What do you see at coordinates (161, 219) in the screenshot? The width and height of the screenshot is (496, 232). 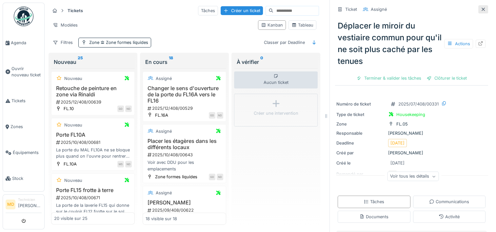 I see `div: 18 visible sur 18` at bounding box center [161, 219].